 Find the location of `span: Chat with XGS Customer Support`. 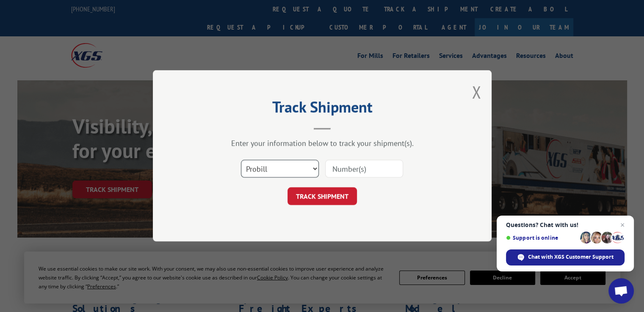

span: Chat with XGS Customer Support is located at coordinates (571, 257).